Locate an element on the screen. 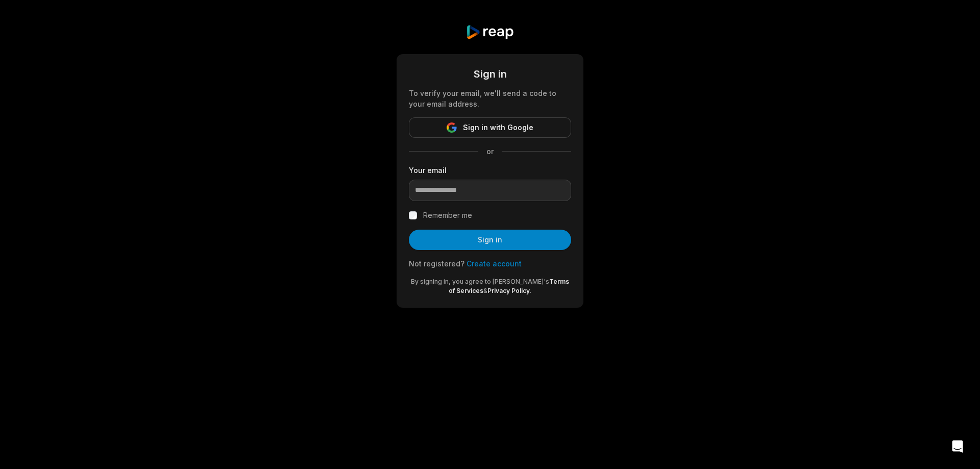  a: Terms of Services is located at coordinates (509, 286).